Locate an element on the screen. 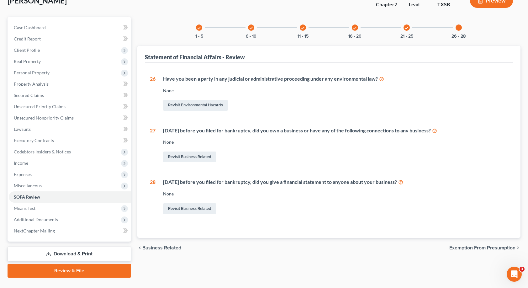  button: 26 - 28 is located at coordinates (459, 36).